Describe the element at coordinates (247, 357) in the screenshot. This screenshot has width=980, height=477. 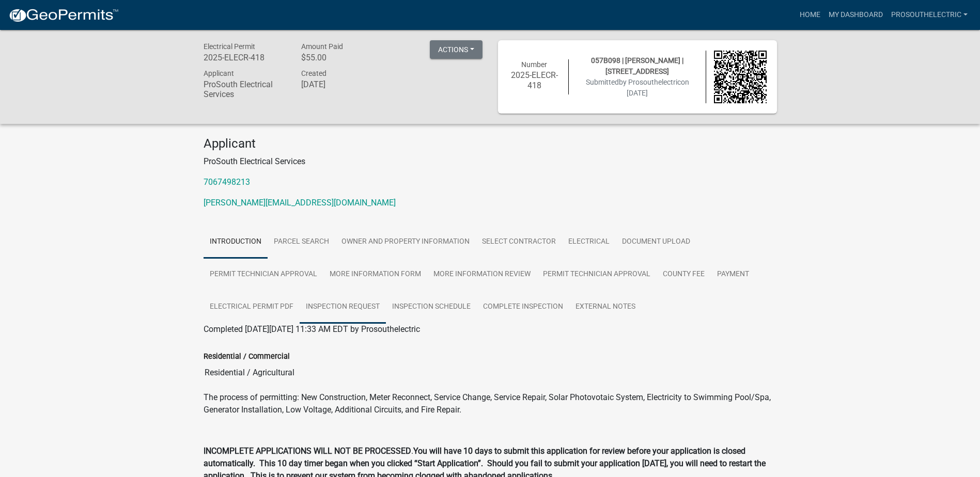
I see `label: Residential / Commercial` at that location.